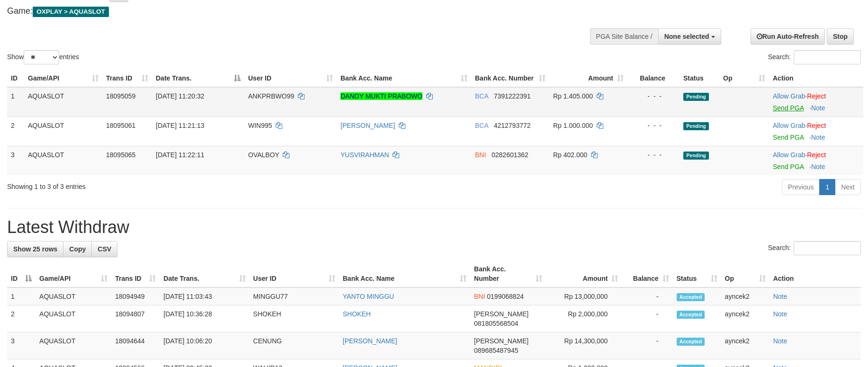 The image size is (868, 367). Describe the element at coordinates (121, 97) in the screenshot. I see `span: 18095059` at that location.